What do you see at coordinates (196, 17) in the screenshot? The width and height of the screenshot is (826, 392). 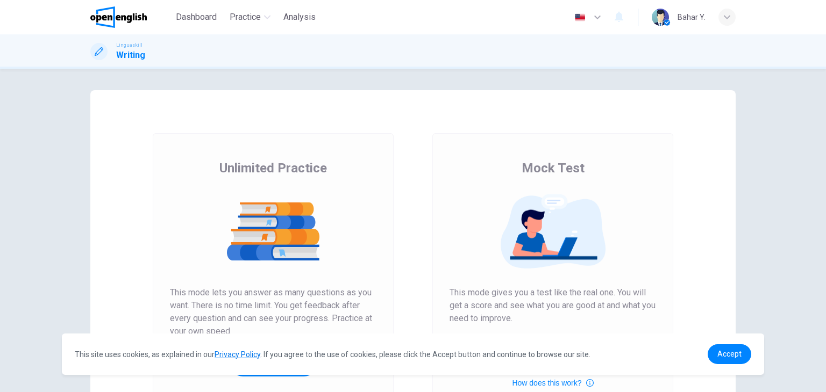 I see `span: Dashboard` at bounding box center [196, 17].